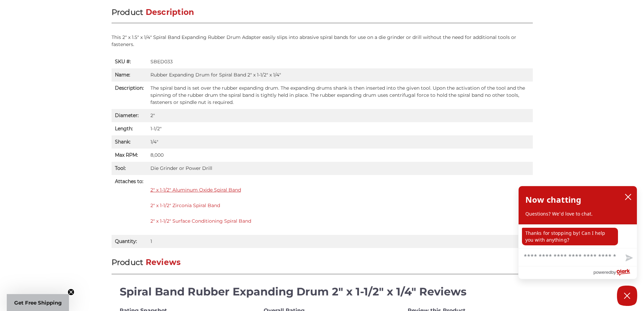 The image size is (644, 311). I want to click on a: 2" x 1-1/2" Surface Conditioning Spiral Band, so click(201, 221).